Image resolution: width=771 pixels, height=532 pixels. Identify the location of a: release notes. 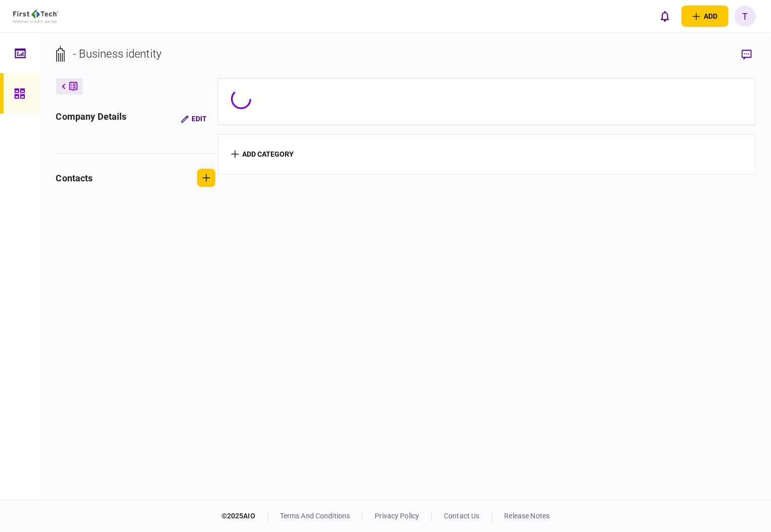
(527, 516).